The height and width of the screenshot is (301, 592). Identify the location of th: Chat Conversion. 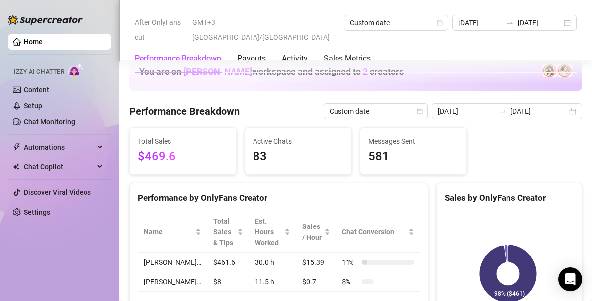
(378, 232).